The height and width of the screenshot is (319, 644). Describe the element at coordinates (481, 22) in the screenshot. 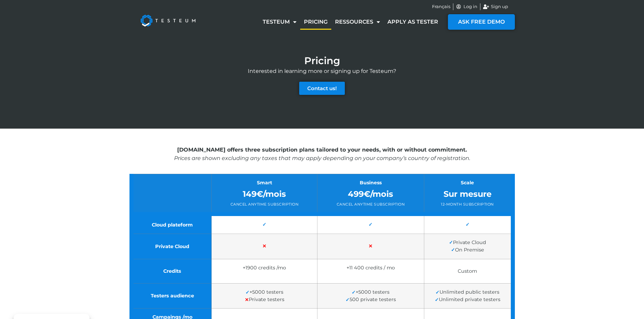

I see `a: ASK FREE DEMO` at that location.